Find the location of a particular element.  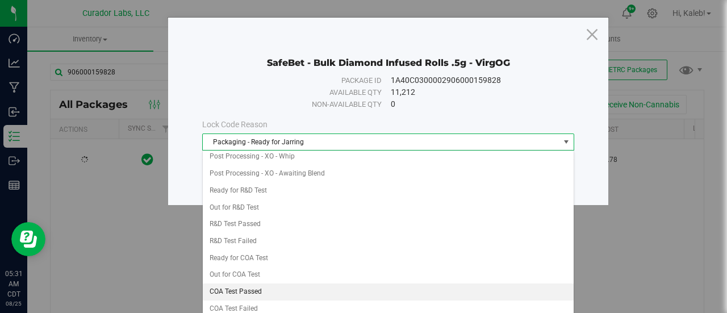

div: Package ID is located at coordinates (300, 81).